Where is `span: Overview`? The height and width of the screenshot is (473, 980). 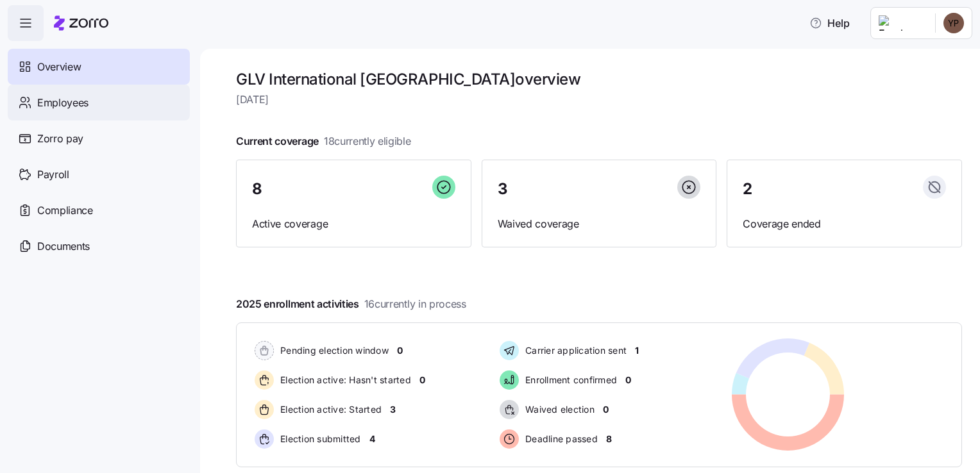
span: Overview is located at coordinates (59, 67).